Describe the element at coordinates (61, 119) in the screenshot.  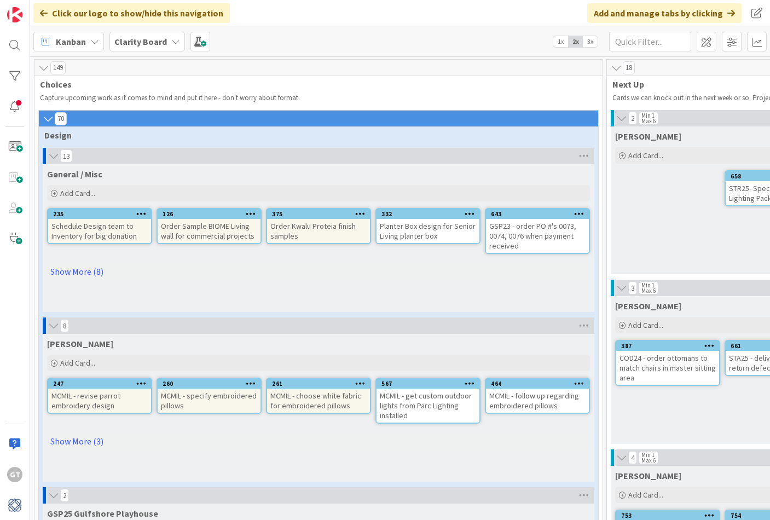
I see `span: 70` at that location.